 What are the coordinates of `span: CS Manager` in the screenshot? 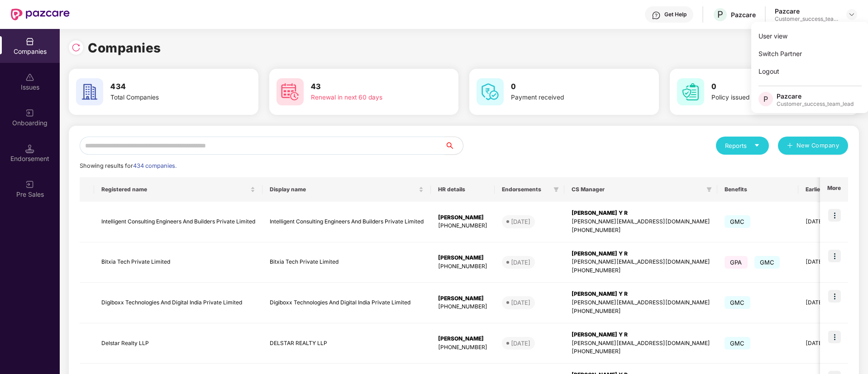 It's located at (637, 190).